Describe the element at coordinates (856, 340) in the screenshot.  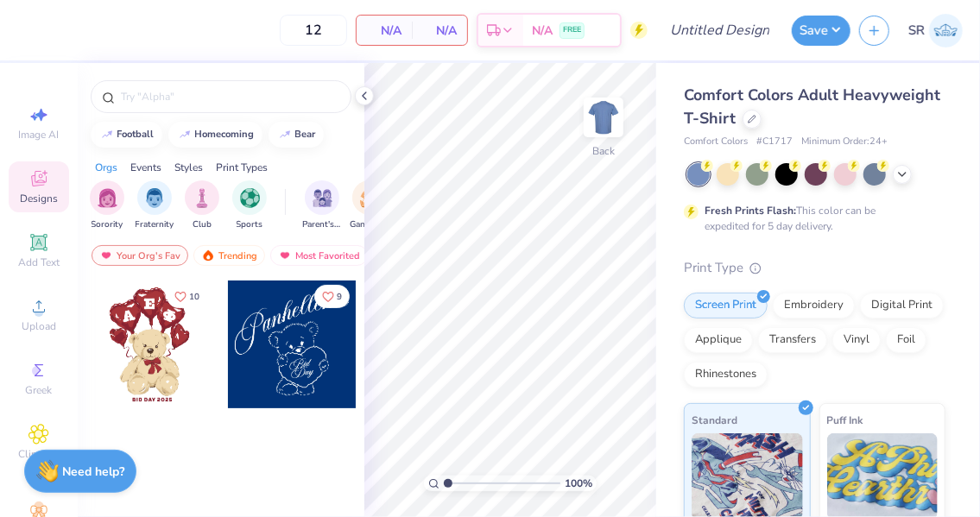
I see `div: Vinyl` at that location.